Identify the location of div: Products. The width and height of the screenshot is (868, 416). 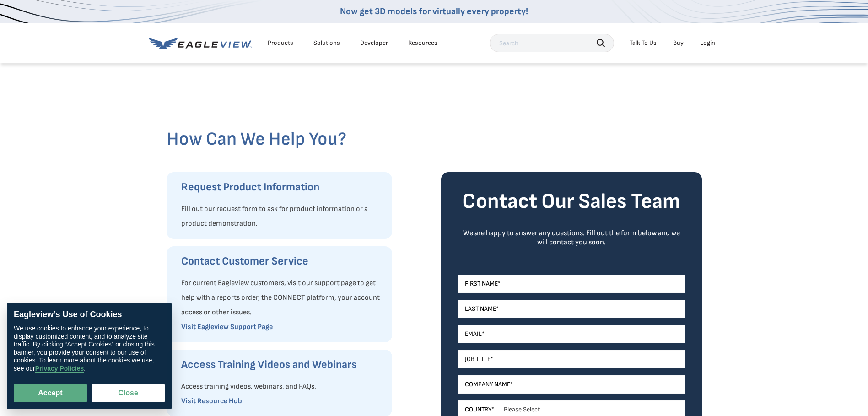
(280, 43).